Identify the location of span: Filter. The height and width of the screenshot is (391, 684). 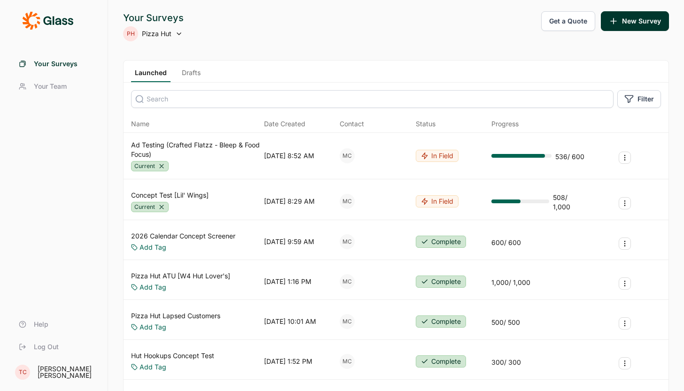
(645, 99).